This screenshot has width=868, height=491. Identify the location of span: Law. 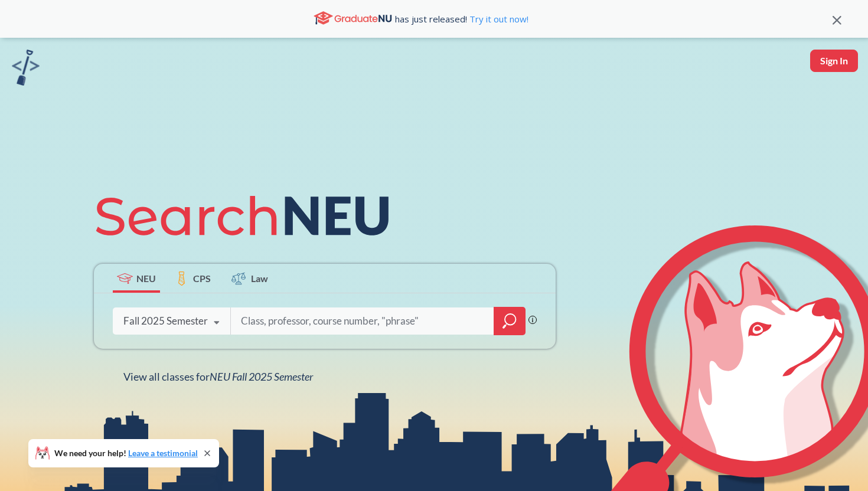
(259, 278).